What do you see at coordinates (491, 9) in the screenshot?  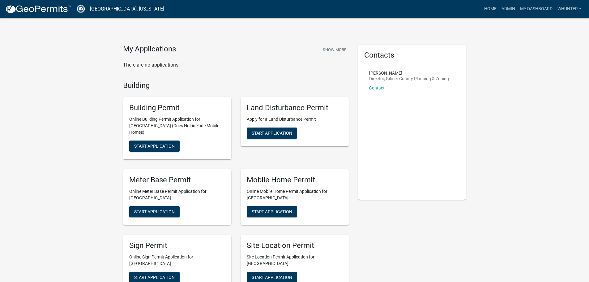 I see `a: Home` at bounding box center [491, 9].